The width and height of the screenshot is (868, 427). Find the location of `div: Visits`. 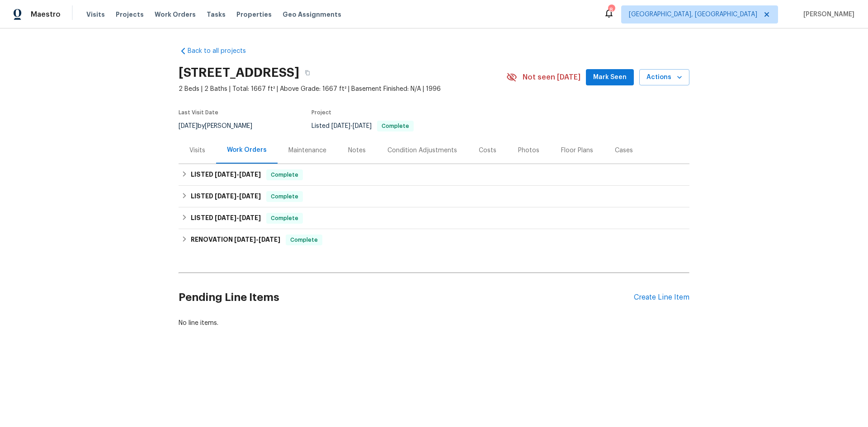

div: Visits is located at coordinates (197, 150).